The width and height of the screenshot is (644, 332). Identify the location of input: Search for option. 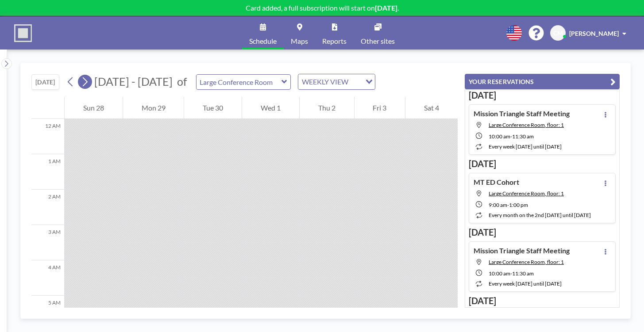
(355, 82).